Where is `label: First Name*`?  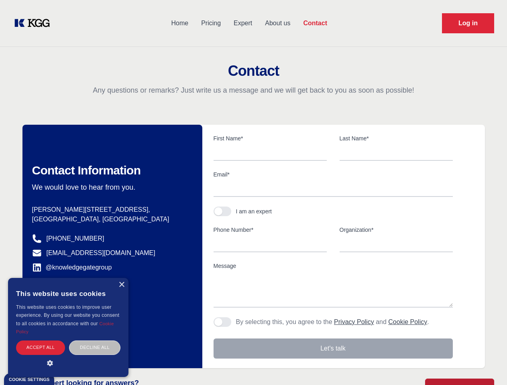
label: First Name* is located at coordinates (270, 139).